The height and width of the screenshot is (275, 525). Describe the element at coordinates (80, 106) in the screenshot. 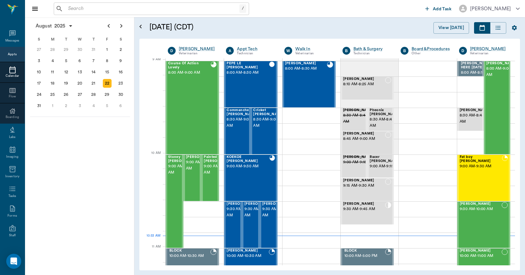

I see `div: Wednesday, September 3, 2025` at that location.